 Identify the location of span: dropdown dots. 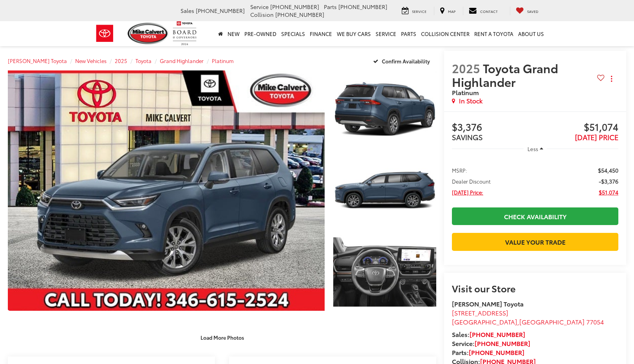
(611, 79).